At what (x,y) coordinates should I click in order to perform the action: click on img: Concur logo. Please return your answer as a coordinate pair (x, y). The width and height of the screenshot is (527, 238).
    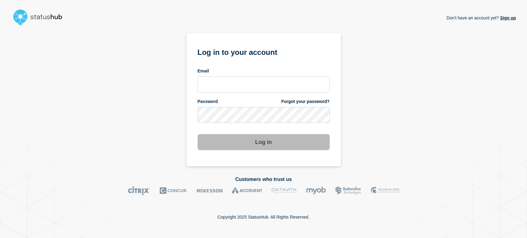
    Looking at the image, I should click on (174, 191).